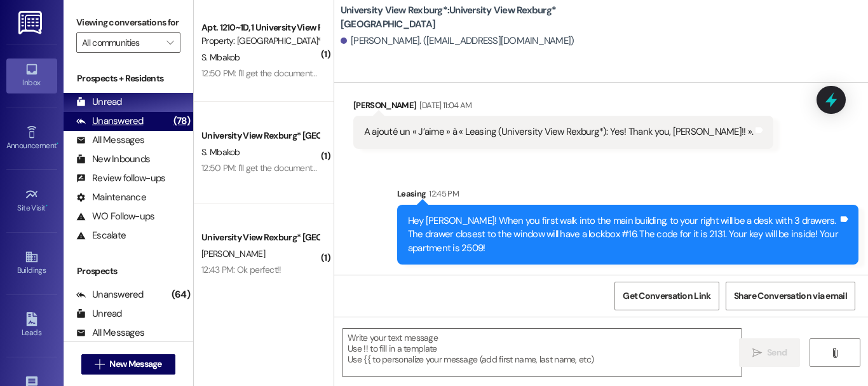  What do you see at coordinates (129, 78) in the screenshot?
I see `div: Prospects + Residents` at bounding box center [129, 78].